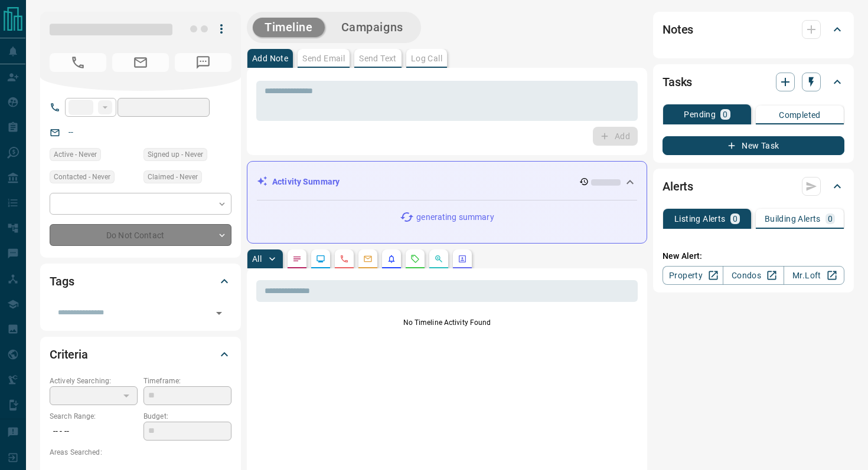  I want to click on button: Campaigns, so click(372, 28).